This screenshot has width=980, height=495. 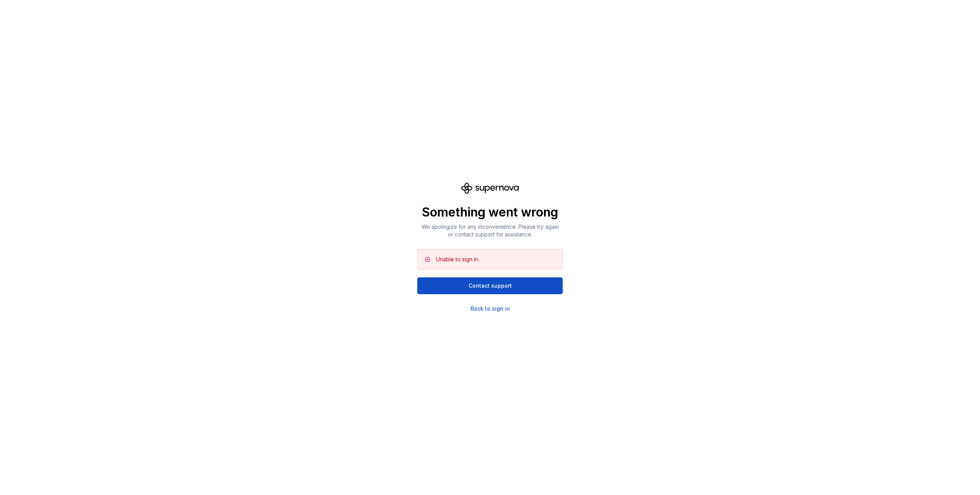 What do you see at coordinates (458, 259) in the screenshot?
I see `div: Unable to sign in.` at bounding box center [458, 259].